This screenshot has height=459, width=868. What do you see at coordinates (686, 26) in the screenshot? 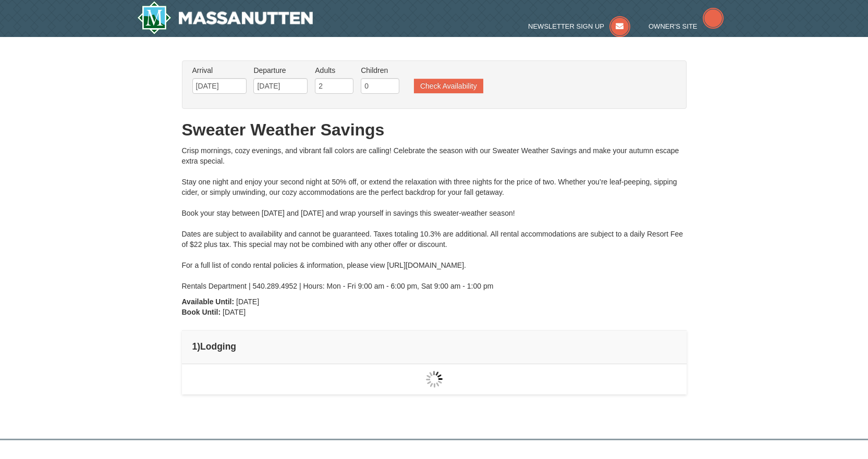
I see `a: Owner's Site` at bounding box center [686, 26].